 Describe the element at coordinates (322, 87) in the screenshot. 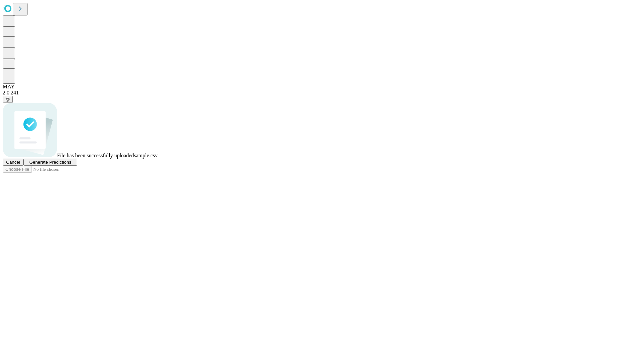

I see `div: MAY` at that location.